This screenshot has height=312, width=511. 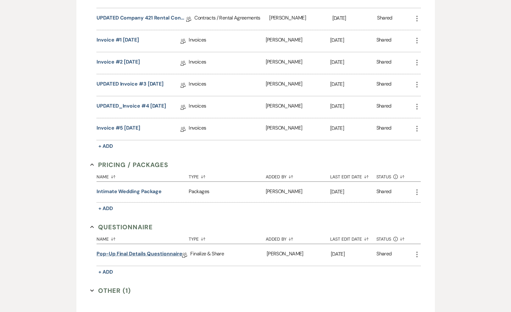 I want to click on button: Other (1), so click(x=110, y=291).